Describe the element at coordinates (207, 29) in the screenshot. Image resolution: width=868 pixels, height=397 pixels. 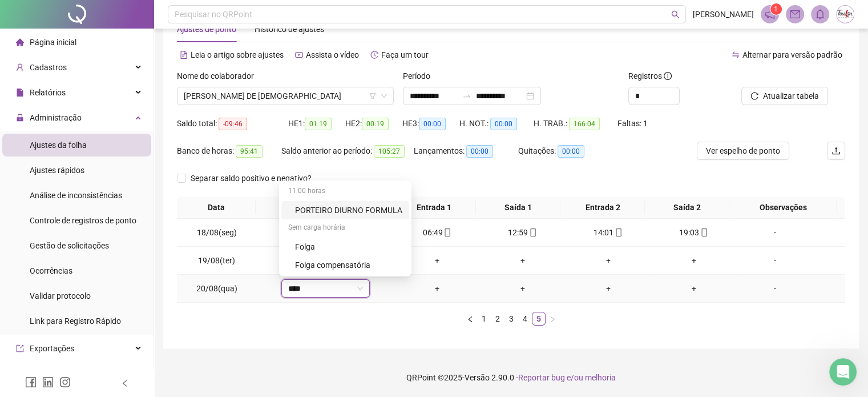
I see `div: Ajustes de ponto` at that location.